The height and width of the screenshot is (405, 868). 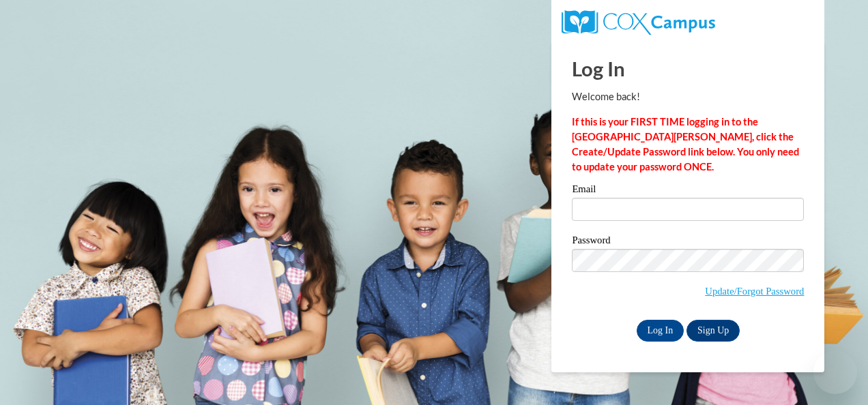 What do you see at coordinates (688, 191) in the screenshot?
I see `label: Email` at bounding box center [688, 191].